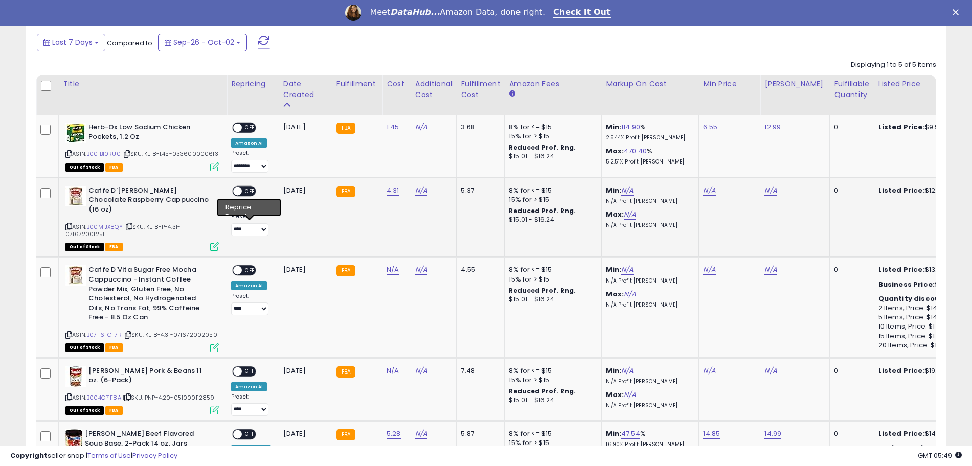  I want to click on span: 2025-10-10 05:49 GMT, so click(940, 456).